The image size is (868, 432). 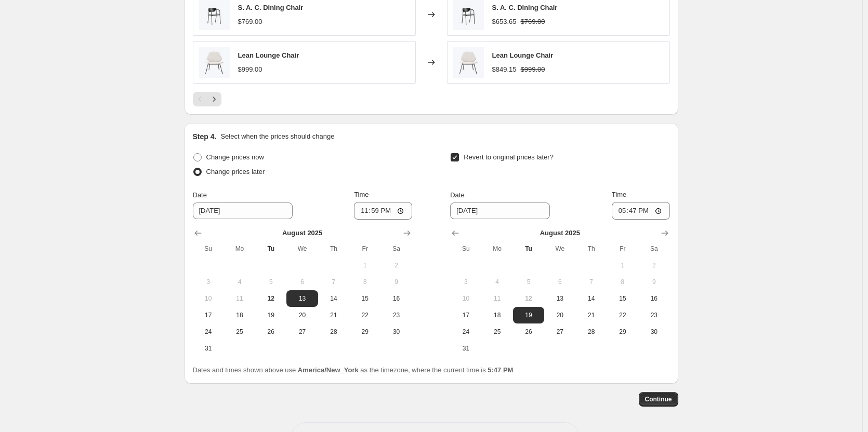 I want to click on span: 10, so click(x=209, y=298).